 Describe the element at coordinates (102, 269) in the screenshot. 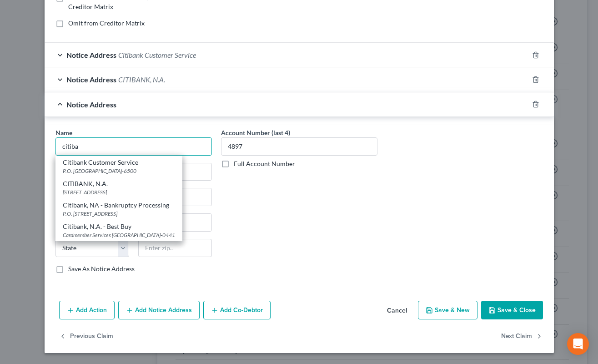

I see `label: Save As Notice Address` at that location.